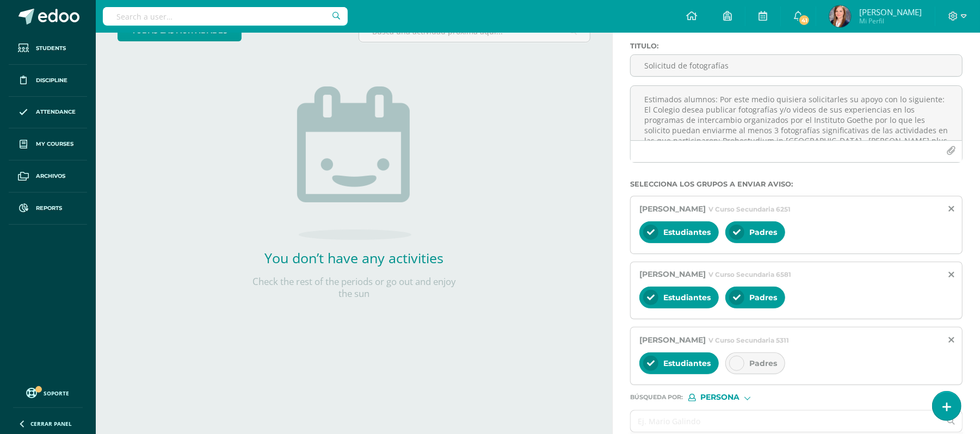 This screenshot has height=434, width=980. What do you see at coordinates (890, 21) in the screenshot?
I see `span: Mi Perfil` at bounding box center [890, 21].